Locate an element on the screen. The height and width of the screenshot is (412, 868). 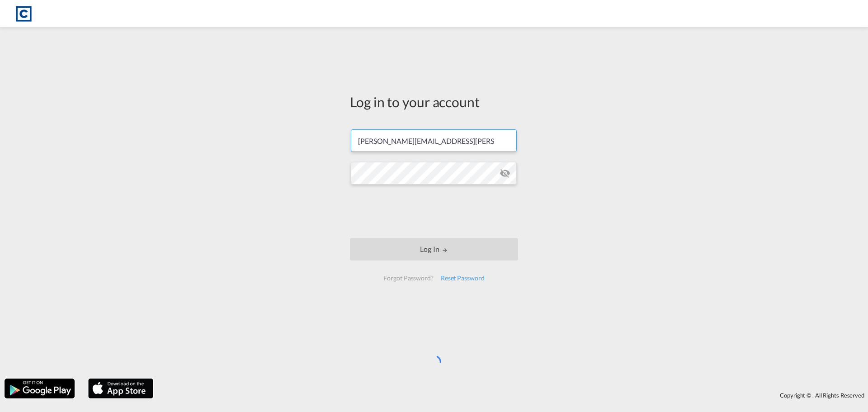
div: Reset Password is located at coordinates (462, 279).